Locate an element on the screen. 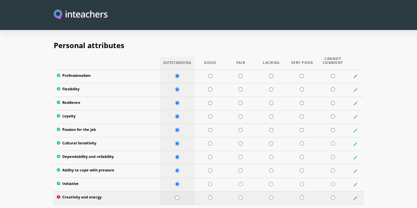 The image size is (417, 208). th: Fair is located at coordinates (241, 63).